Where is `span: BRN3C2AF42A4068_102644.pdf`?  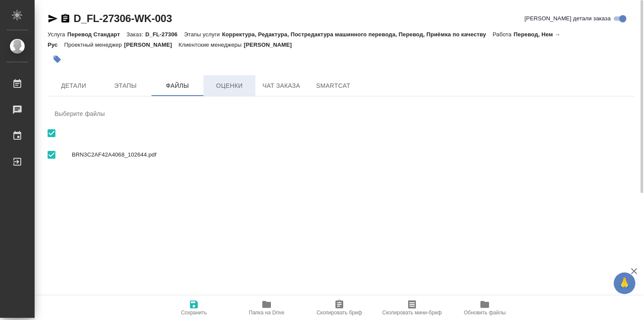
span: BRN3C2AF42A4068_102644.pdf is located at coordinates (349, 155).